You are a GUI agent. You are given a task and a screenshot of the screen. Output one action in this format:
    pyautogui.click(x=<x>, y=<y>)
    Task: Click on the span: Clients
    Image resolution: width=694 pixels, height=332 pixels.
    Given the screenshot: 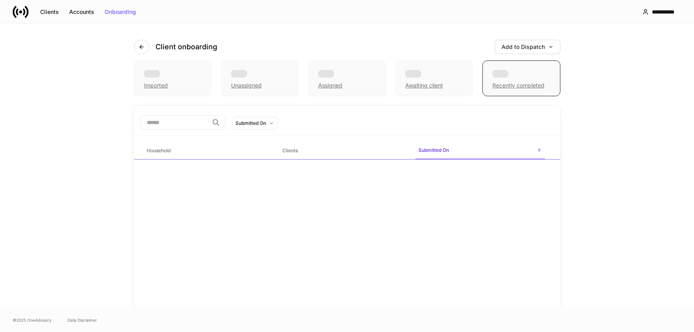 What is the action you would take?
    pyautogui.click(x=344, y=151)
    